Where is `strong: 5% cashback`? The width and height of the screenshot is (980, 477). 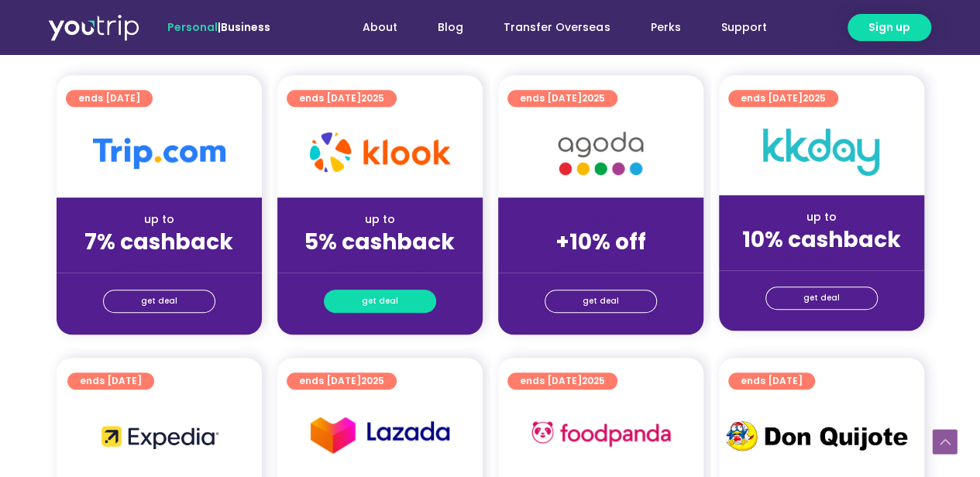 strong: 5% cashback is located at coordinates (379, 241).